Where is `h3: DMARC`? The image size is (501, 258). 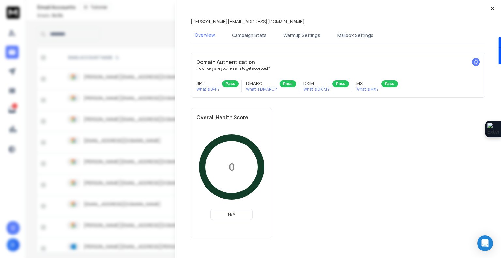 h3: DMARC is located at coordinates (261, 84).